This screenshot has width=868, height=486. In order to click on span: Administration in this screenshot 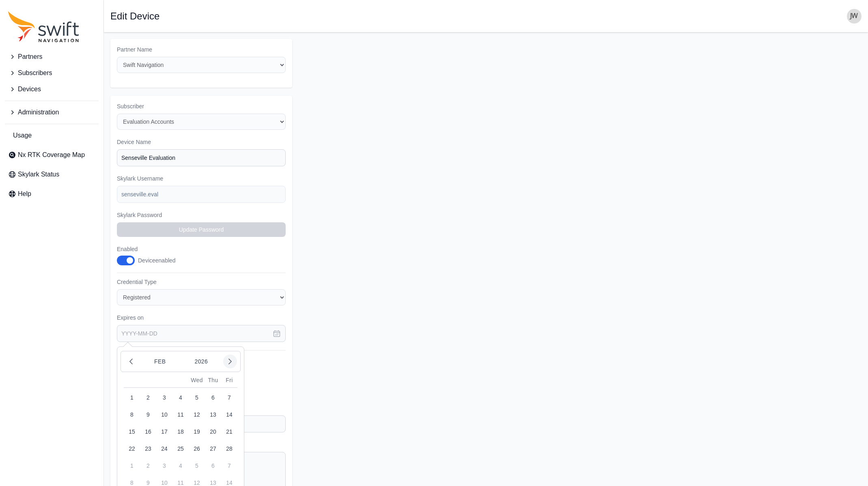, I will do `click(38, 112)`.